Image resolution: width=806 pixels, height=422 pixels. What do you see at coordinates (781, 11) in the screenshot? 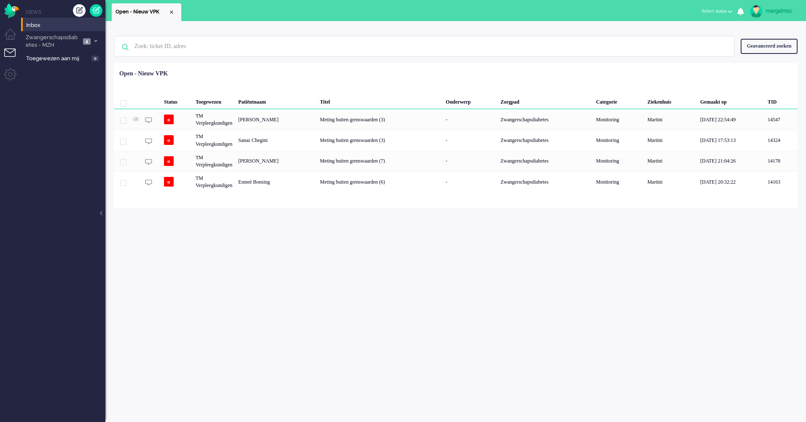
I see `div: margalmsc` at bounding box center [781, 11].